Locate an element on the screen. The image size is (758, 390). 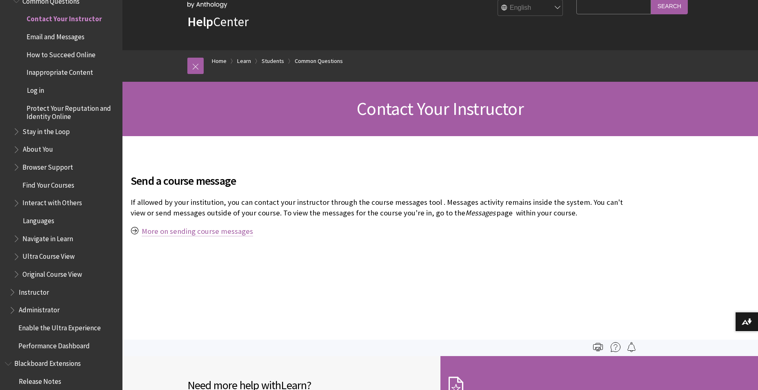
a: HelpCenter is located at coordinates (218, 22).